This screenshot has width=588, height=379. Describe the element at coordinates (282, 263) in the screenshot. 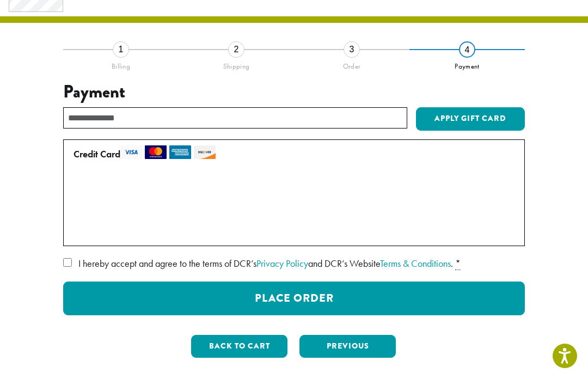

I see `a: Privacy Policy` at that location.